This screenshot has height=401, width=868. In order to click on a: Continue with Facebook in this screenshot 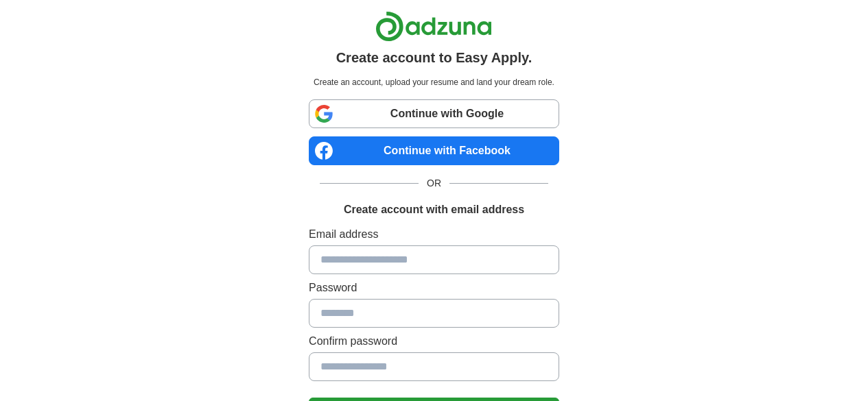, I will do `click(434, 151)`.